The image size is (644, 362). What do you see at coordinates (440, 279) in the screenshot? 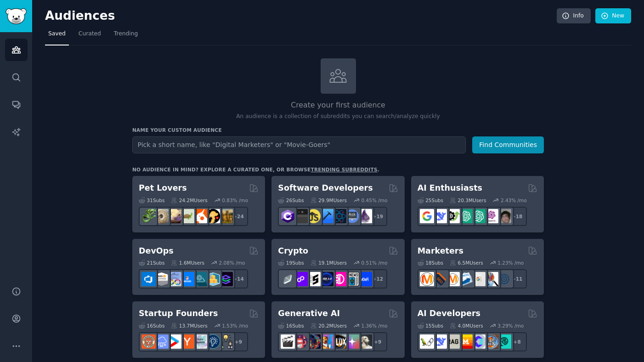
I see `img: bigseo` at bounding box center [440, 279].